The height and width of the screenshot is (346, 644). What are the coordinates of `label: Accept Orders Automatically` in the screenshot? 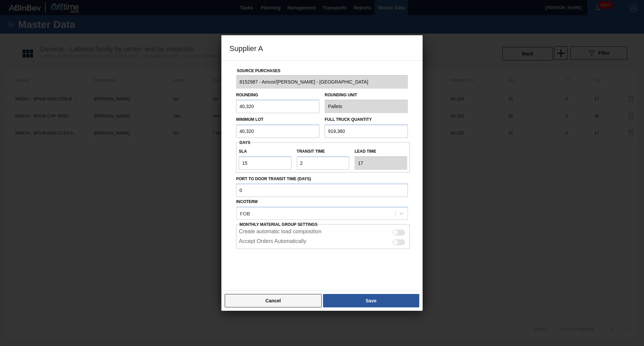 It's located at (272, 242).